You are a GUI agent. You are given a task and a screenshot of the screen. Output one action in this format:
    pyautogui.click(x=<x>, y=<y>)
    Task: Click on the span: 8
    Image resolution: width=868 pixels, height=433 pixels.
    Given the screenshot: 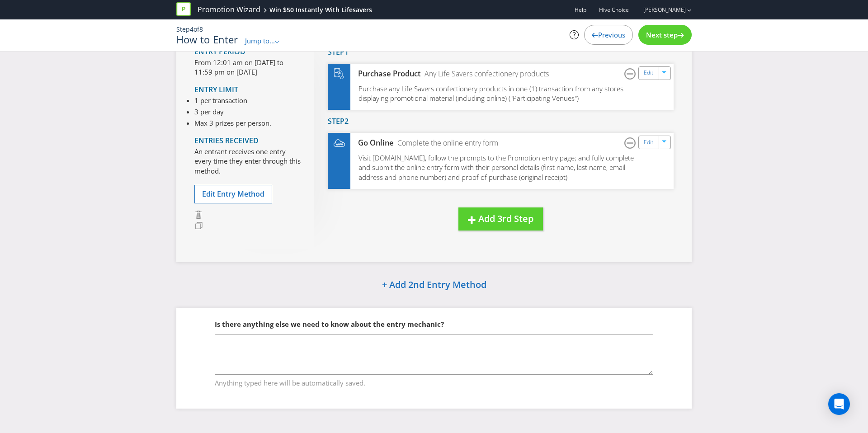 What is the action you would take?
    pyautogui.click(x=202, y=29)
    